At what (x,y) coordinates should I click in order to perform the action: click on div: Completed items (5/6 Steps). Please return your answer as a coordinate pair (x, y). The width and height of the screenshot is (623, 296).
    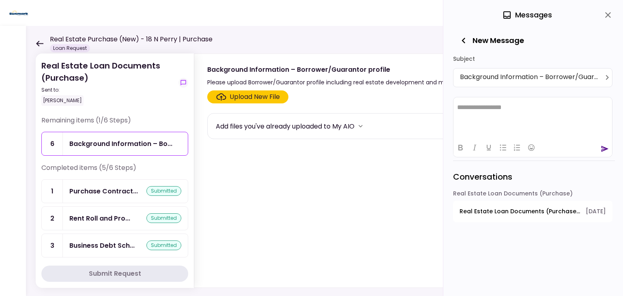
    Looking at the image, I should click on (115, 171).